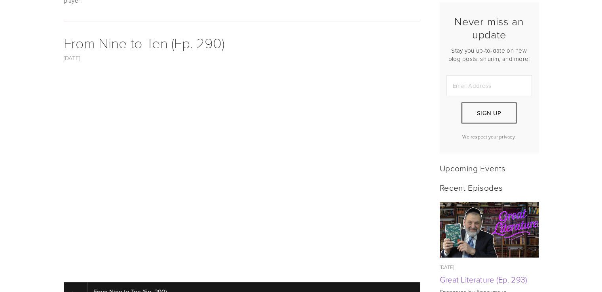 The height and width of the screenshot is (292, 602). Describe the element at coordinates (489, 85) in the screenshot. I see `input: Email Address` at that location.